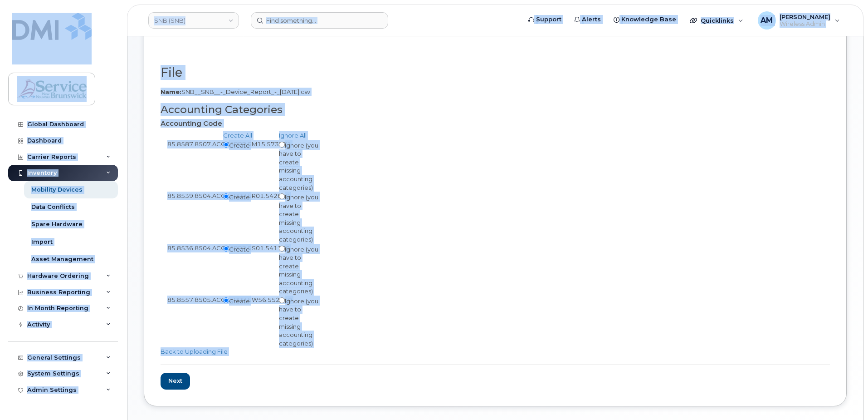 The height and width of the screenshot is (420, 868). I want to click on a: Knowledge Base, so click(645, 20).